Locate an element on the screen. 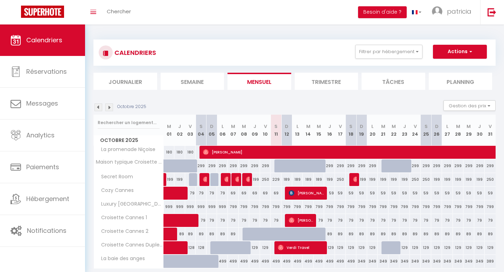 This screenshot has width=504, height=272. div: 180 is located at coordinates (191, 152).